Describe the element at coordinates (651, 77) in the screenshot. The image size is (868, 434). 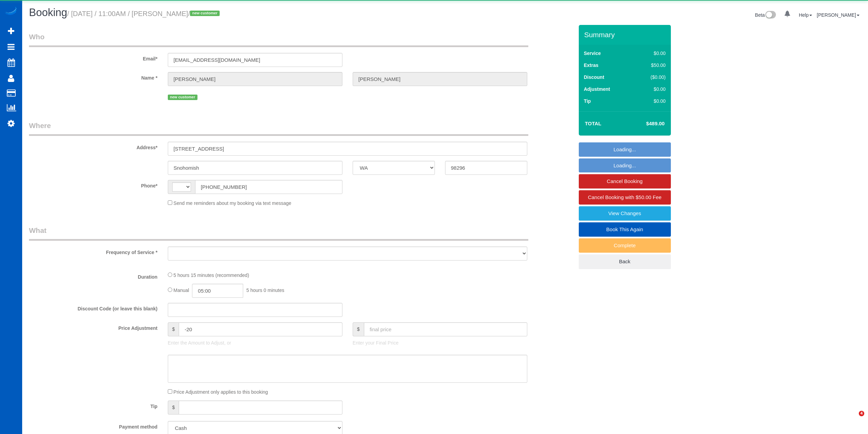
I see `div: ($0.00)` at that location.